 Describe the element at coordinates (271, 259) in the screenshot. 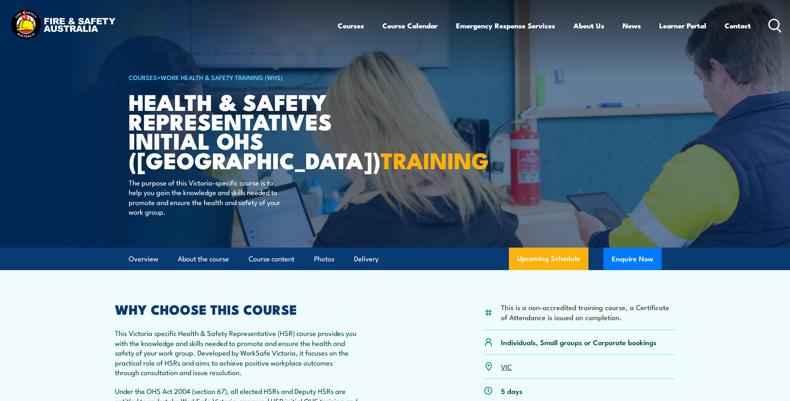

I see `a: Course content` at that location.